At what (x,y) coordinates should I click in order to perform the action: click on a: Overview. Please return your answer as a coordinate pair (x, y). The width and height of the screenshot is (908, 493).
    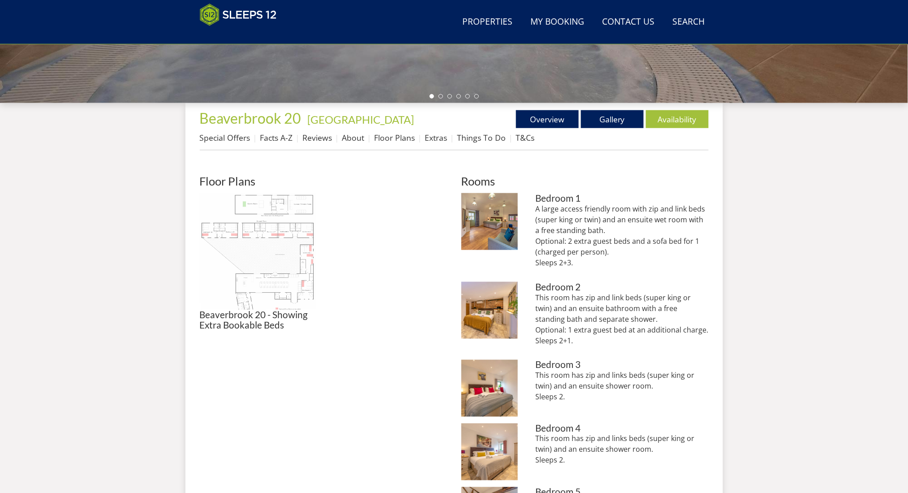
    Looking at the image, I should click on (548, 119).